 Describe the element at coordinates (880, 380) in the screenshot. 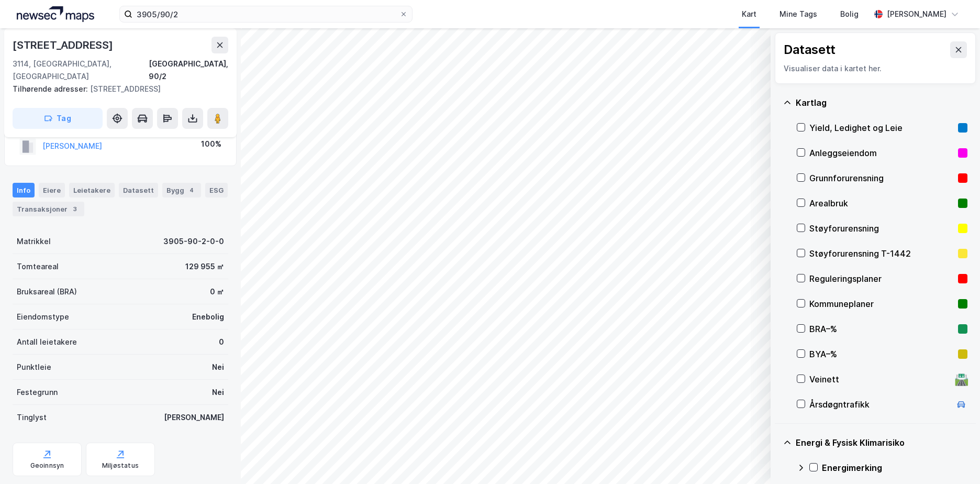

I see `div: Veinett` at that location.